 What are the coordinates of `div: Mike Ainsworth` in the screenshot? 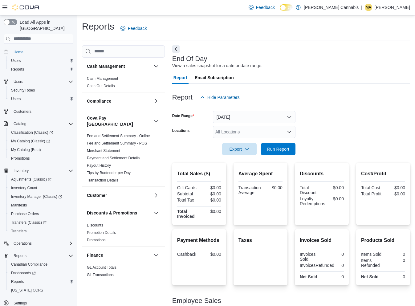 It's located at (368, 7).